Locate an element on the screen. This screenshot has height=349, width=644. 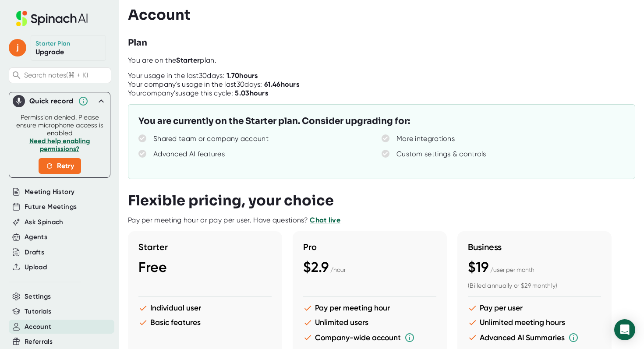
span: Search notes (⌘ + K) is located at coordinates (56, 75).